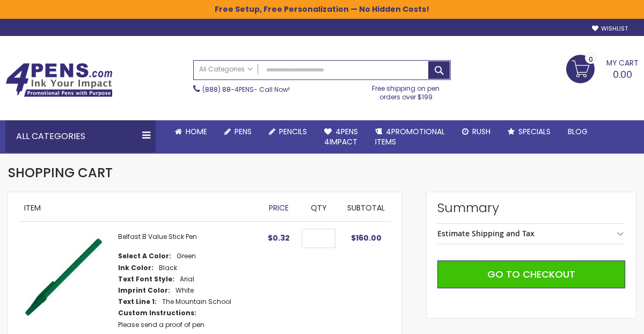 The height and width of the screenshot is (334, 644). What do you see at coordinates (610, 28) in the screenshot?
I see `a: Wishlist` at bounding box center [610, 28].